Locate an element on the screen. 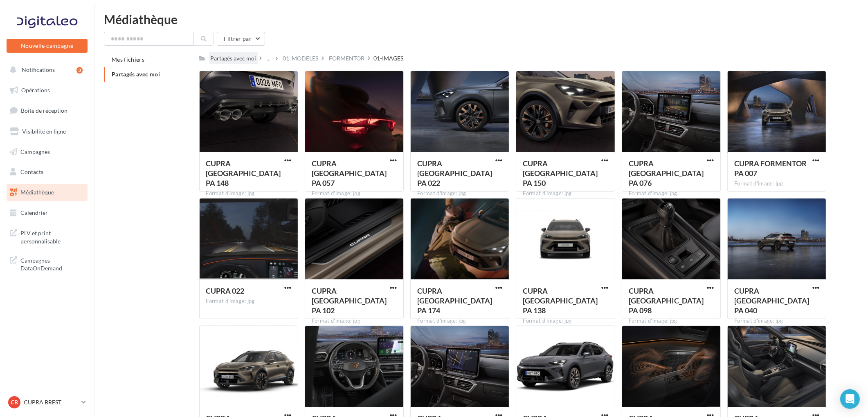 The width and height of the screenshot is (868, 417). a: CB CUPRA BREST is located at coordinates (47, 402).